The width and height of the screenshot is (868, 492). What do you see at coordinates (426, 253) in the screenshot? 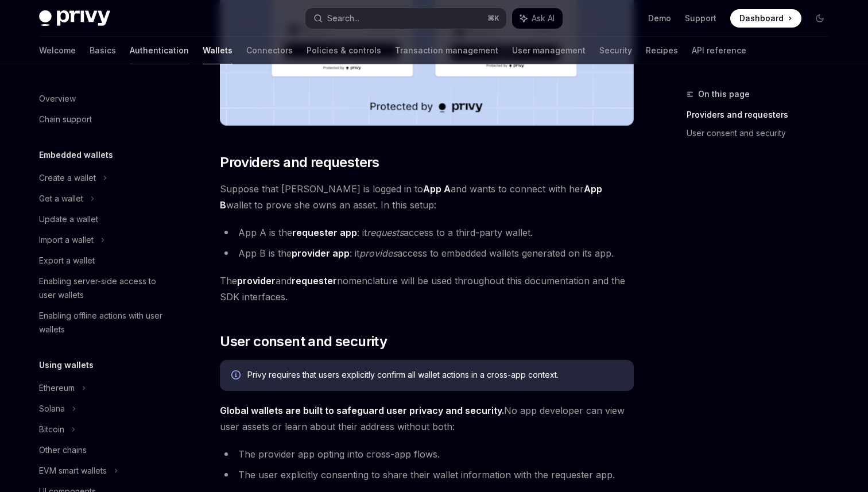
I see `li: App B is the : it access to embedded wallets generated on its app.` at bounding box center [426, 253].